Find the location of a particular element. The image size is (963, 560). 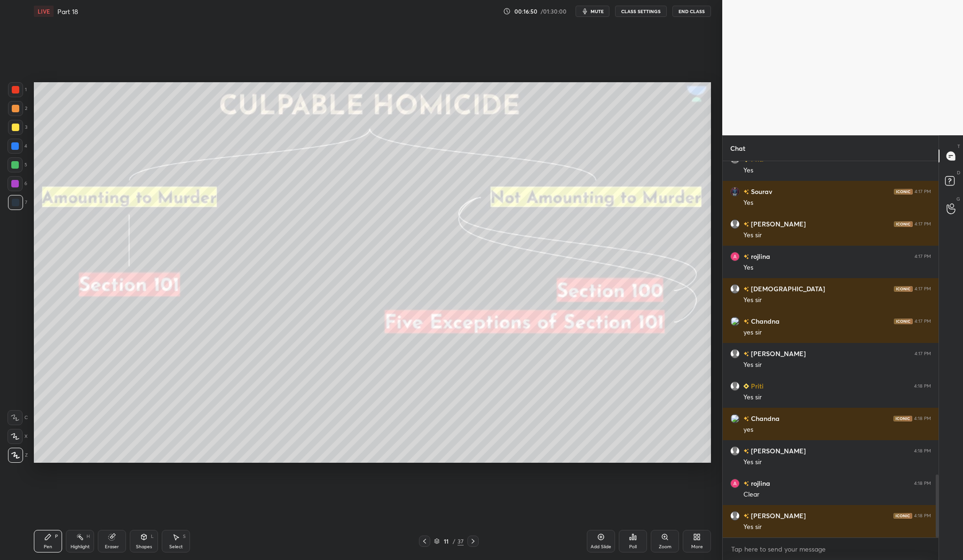

div: S is located at coordinates (184, 536).